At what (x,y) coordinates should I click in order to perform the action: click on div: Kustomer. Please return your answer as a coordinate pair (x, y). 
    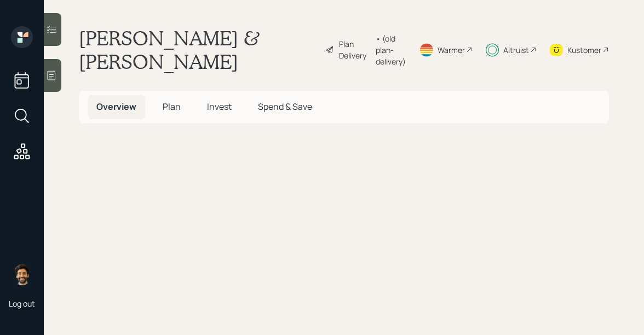
    Looking at the image, I should click on (584, 50).